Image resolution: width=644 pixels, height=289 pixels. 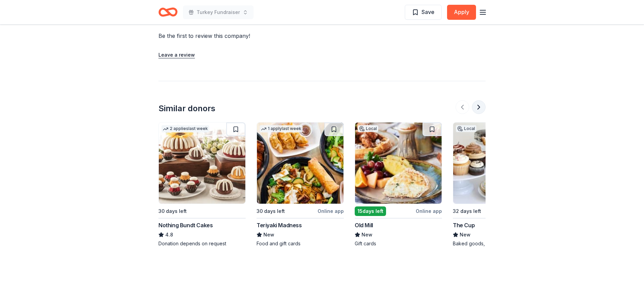 I want to click on button: Turkey Fundraiser, so click(x=218, y=12).